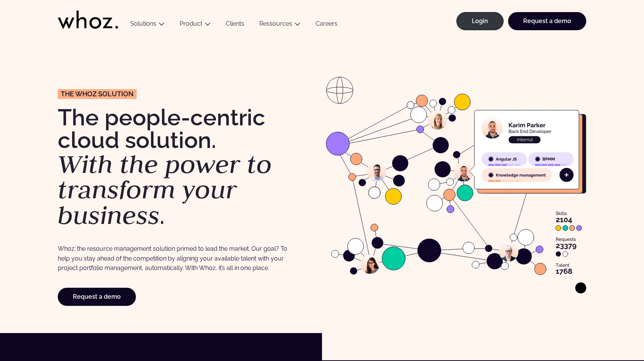  I want to click on a: Login, so click(480, 22).